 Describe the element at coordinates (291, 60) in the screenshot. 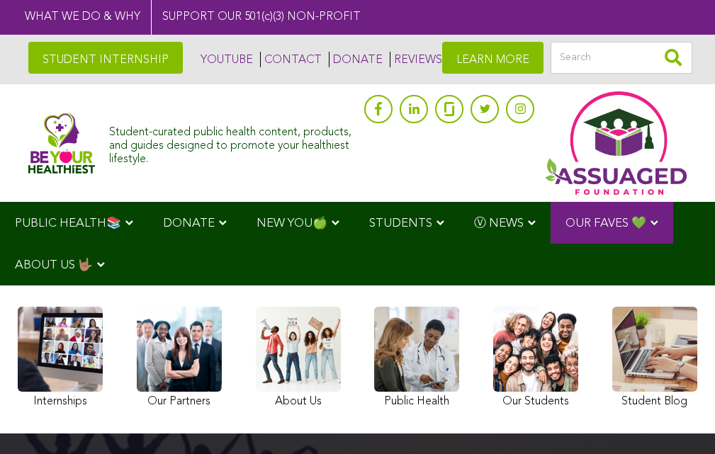

I see `a: CONTACT` at that location.